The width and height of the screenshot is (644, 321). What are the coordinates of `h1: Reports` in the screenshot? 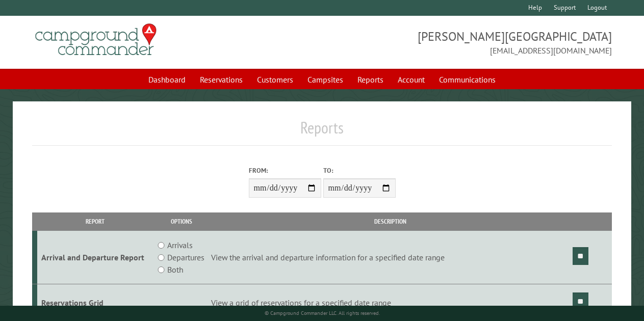 It's located at (322, 132).